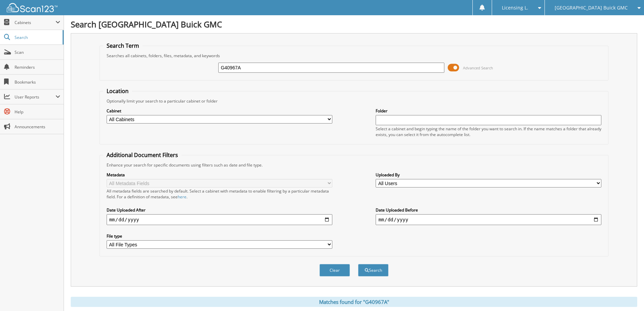 The image size is (644, 311). I want to click on legend: Search Term, so click(123, 45).